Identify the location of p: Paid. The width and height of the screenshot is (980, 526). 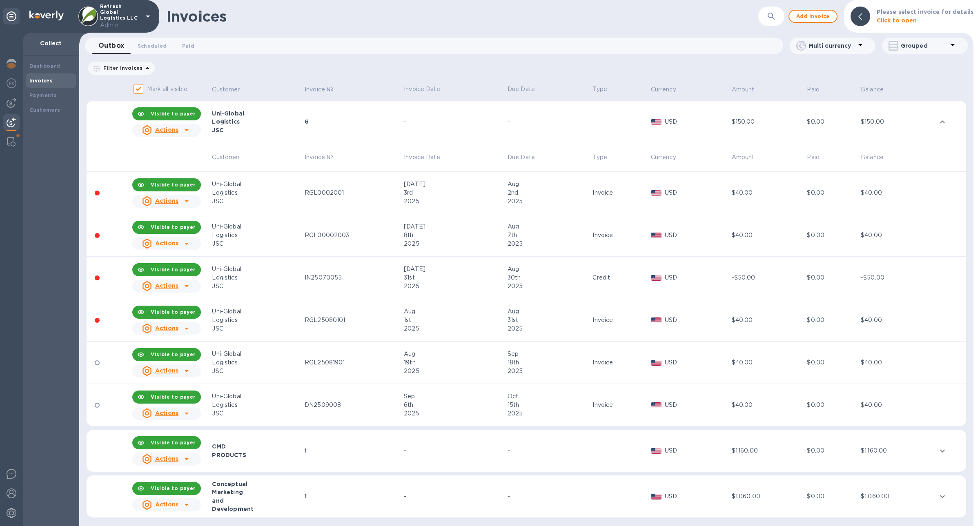
(813, 157).